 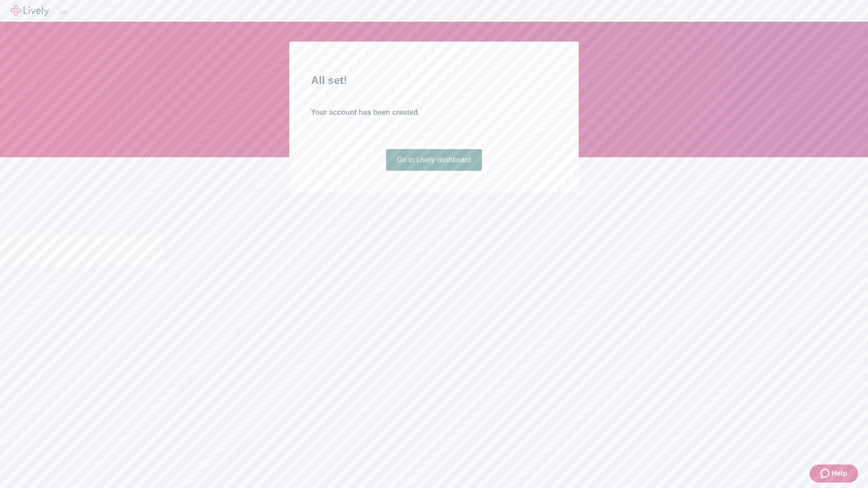 I want to click on button: Zendesk support iconHelp, so click(x=833, y=473).